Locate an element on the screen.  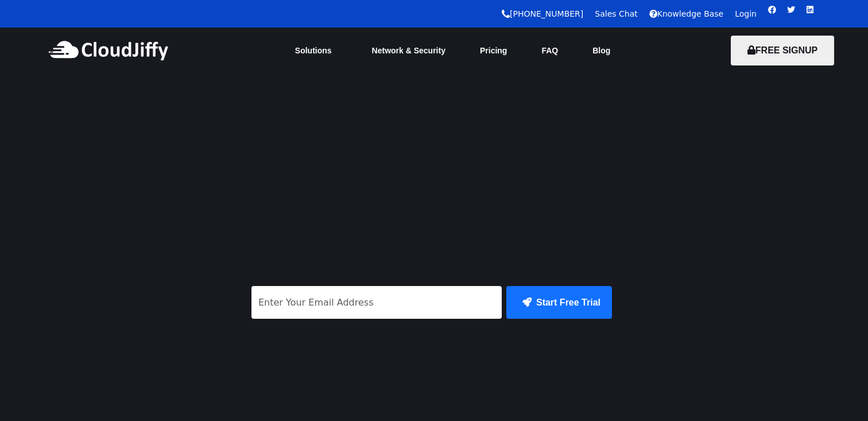
a: Sales Chat is located at coordinates (616, 14).